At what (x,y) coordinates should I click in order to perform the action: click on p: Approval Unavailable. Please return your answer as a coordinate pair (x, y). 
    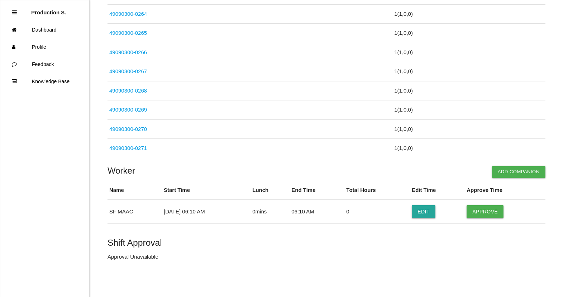
    Looking at the image, I should click on (326, 256).